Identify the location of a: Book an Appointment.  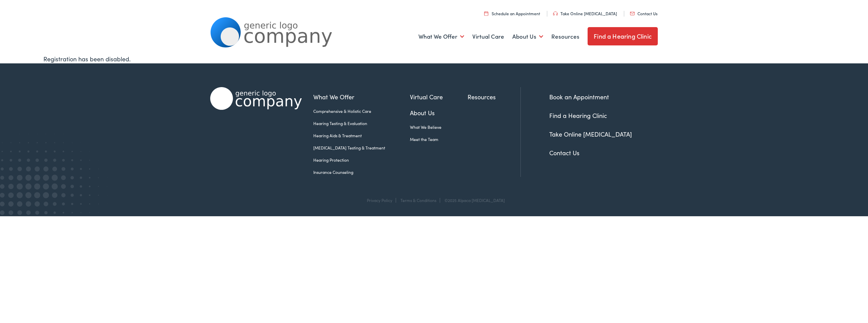
(579, 97).